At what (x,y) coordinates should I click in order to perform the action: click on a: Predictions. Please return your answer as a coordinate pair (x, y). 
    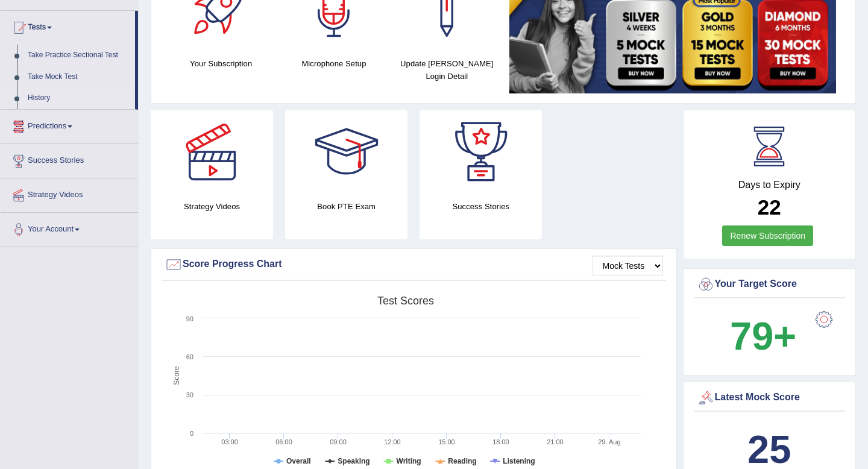
    Looking at the image, I should click on (69, 124).